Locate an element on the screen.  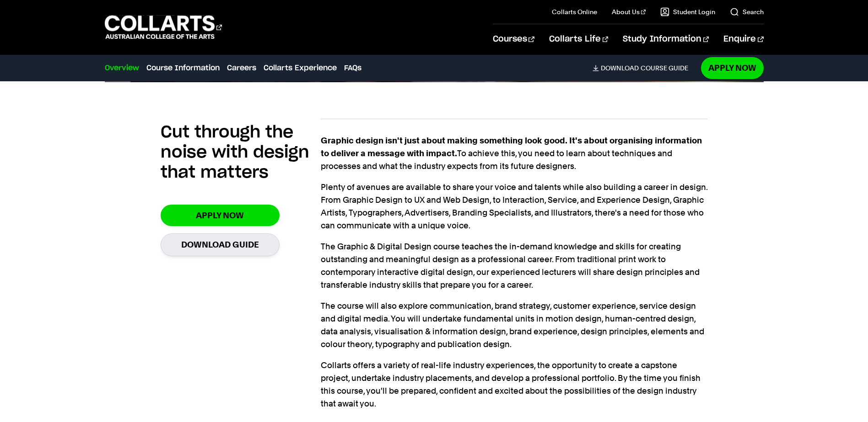
a: Search is located at coordinates (747, 12).